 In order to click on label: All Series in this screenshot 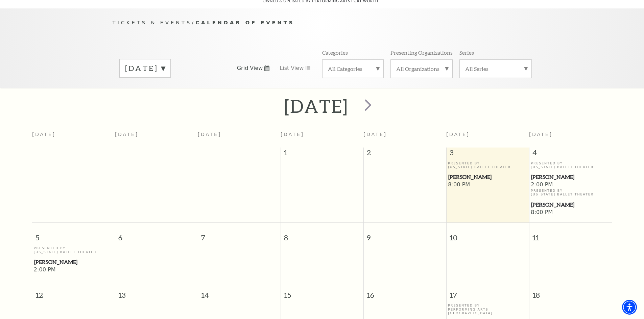, I will do `click(496, 68)`.